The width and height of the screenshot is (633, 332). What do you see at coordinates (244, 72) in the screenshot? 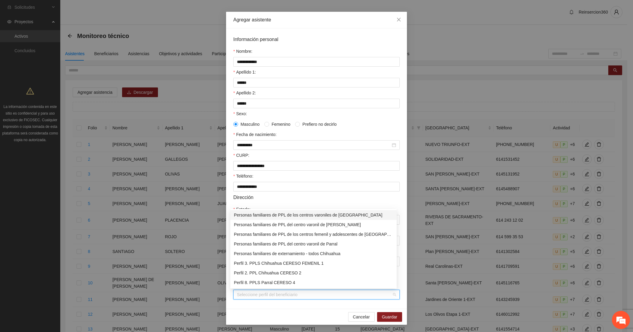
I see `label: Apellido 1:` at bounding box center [244, 72].